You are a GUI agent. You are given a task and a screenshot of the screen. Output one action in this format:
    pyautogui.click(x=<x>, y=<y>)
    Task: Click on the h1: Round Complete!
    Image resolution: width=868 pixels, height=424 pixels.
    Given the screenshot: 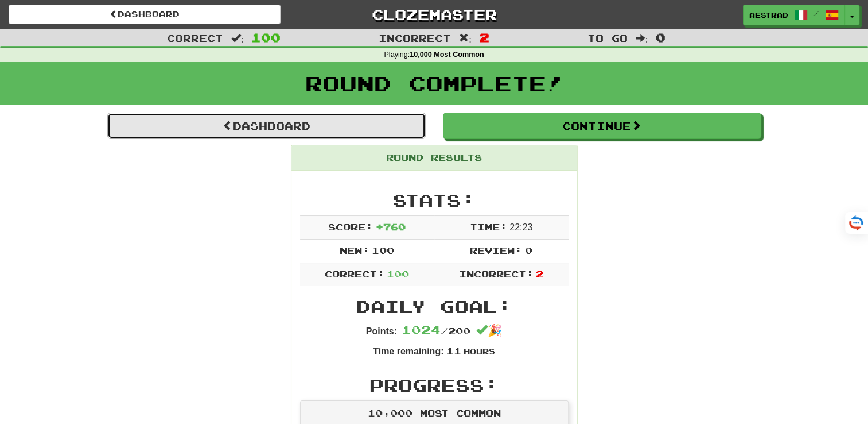 What is the action you would take?
    pyautogui.click(x=434, y=83)
    